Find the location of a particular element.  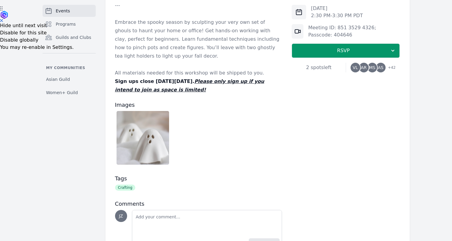

a: Events is located at coordinates (69, 11).